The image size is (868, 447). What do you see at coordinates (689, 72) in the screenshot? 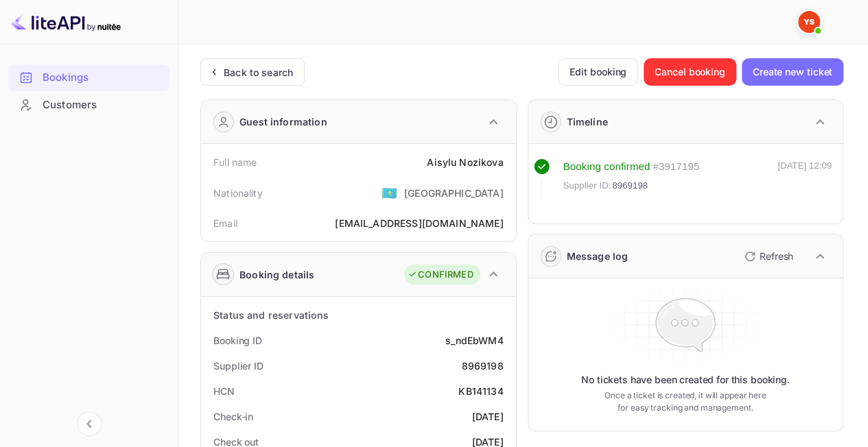
I see `button: Cancel booking` at bounding box center [689, 72].